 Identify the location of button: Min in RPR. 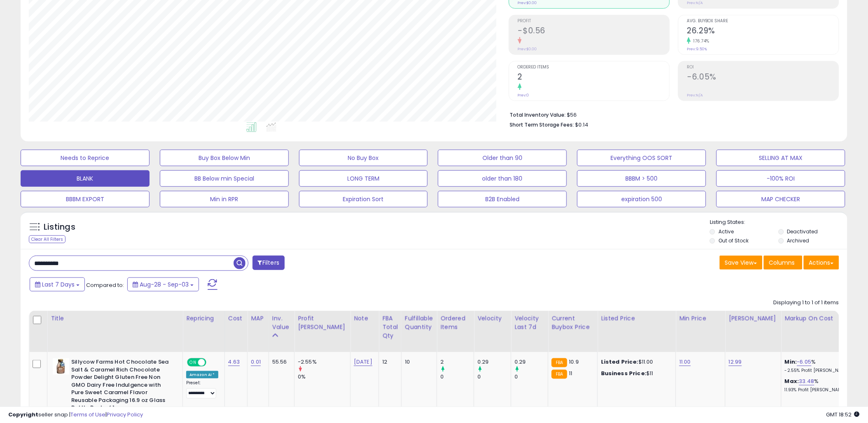
(224, 199).